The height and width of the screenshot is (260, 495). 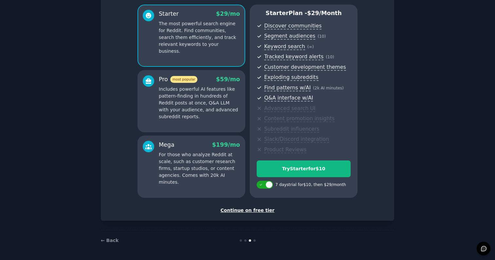 I want to click on a: ← Back, so click(x=110, y=240).